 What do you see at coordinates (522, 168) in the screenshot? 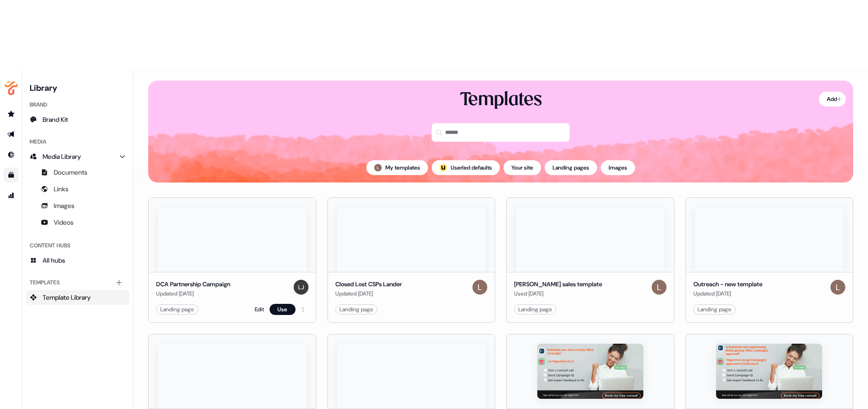
I see `button: Your site` at bounding box center [522, 168].